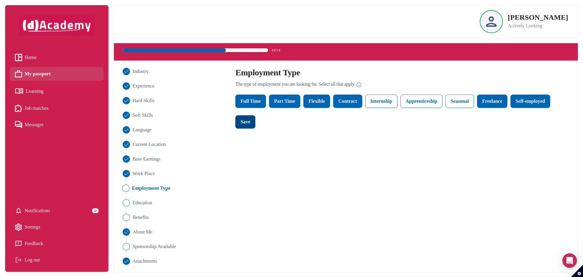 This screenshot has height=277, width=583. Describe the element at coordinates (19, 57) in the screenshot. I see `img: Home icon` at that location.